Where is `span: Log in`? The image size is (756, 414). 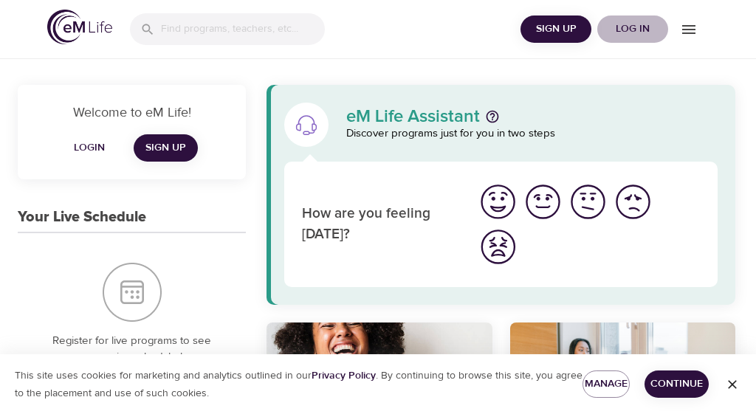 span: Log in is located at coordinates (633, 29).